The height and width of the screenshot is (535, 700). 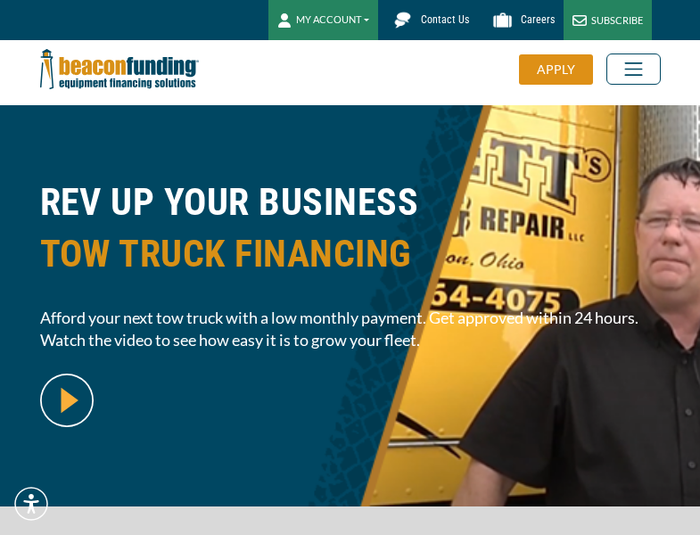 I want to click on span: Careers, so click(x=538, y=20).